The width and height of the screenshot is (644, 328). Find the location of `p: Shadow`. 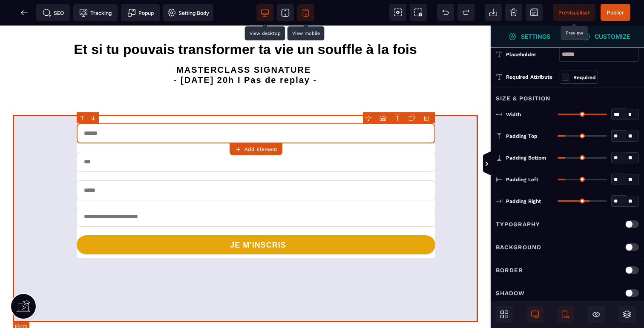

p: Shadow is located at coordinates (510, 293).